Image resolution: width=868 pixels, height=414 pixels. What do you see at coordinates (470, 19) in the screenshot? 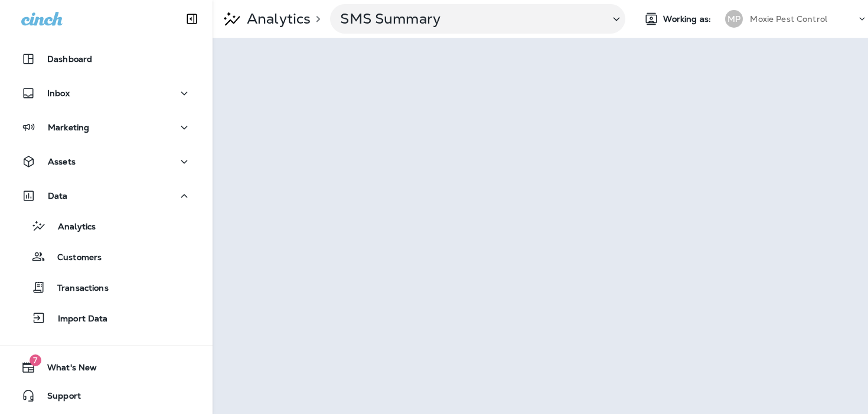
I see `p: SMS Summary` at bounding box center [470, 19].